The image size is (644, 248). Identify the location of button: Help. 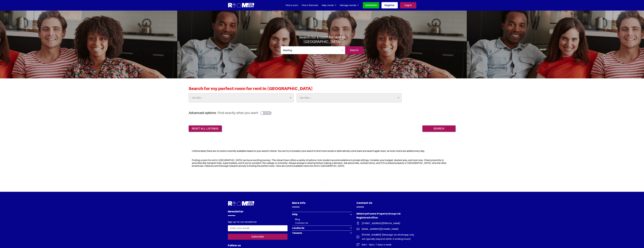
(322, 214).